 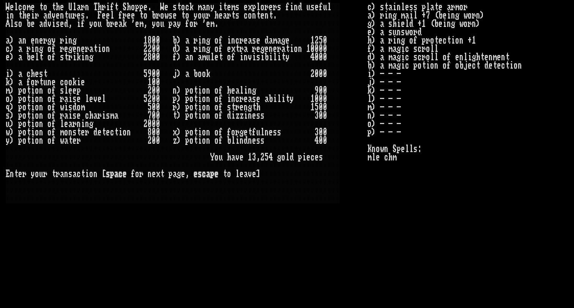 I want to click on div: U, so click(x=70, y=7).